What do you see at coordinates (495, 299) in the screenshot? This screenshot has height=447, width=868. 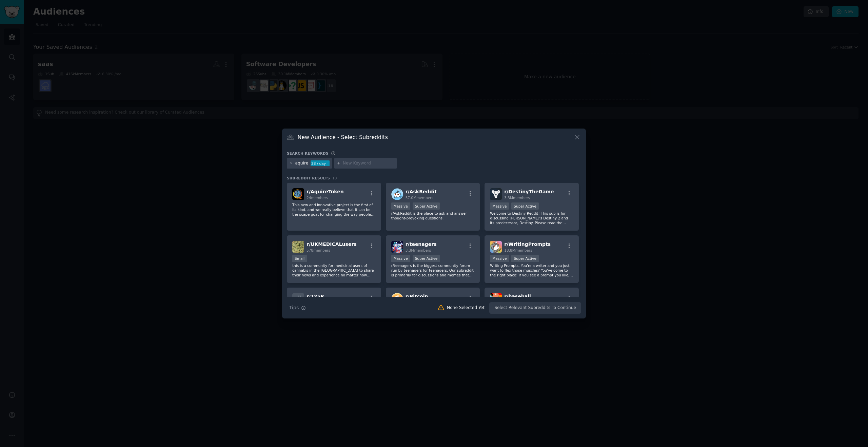 I see `img: baseball` at bounding box center [495, 299].